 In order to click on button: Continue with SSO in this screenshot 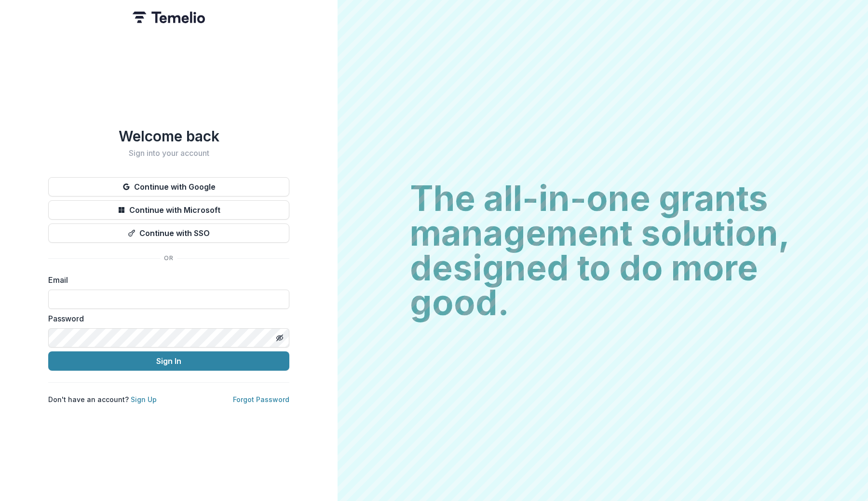, I will do `click(169, 233)`.